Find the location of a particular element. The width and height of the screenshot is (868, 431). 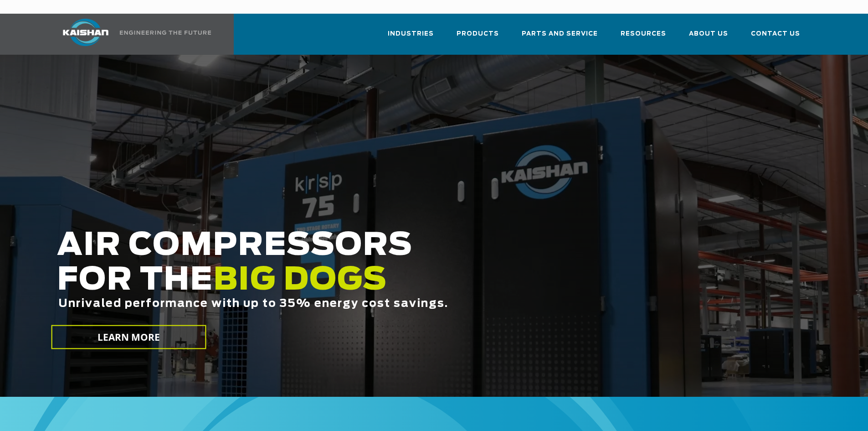

a: LEARN MORE is located at coordinates (128, 337).